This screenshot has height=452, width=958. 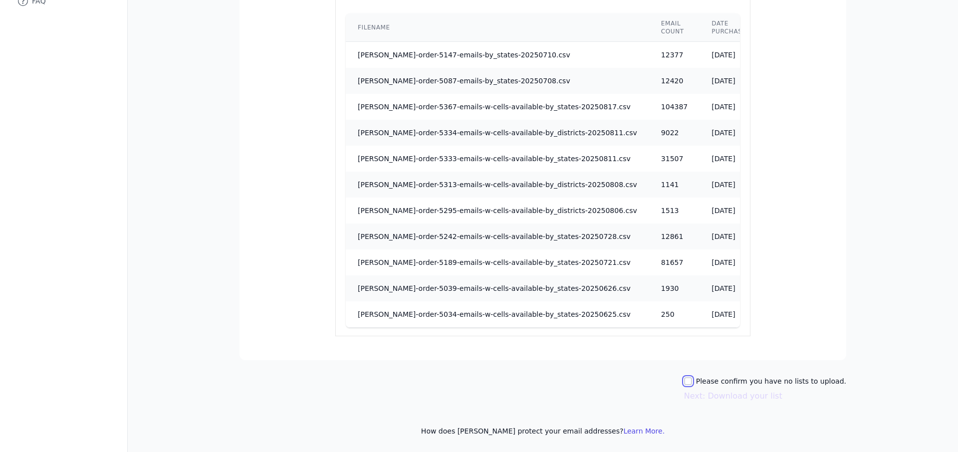 I want to click on td: 104387, so click(x=674, y=107).